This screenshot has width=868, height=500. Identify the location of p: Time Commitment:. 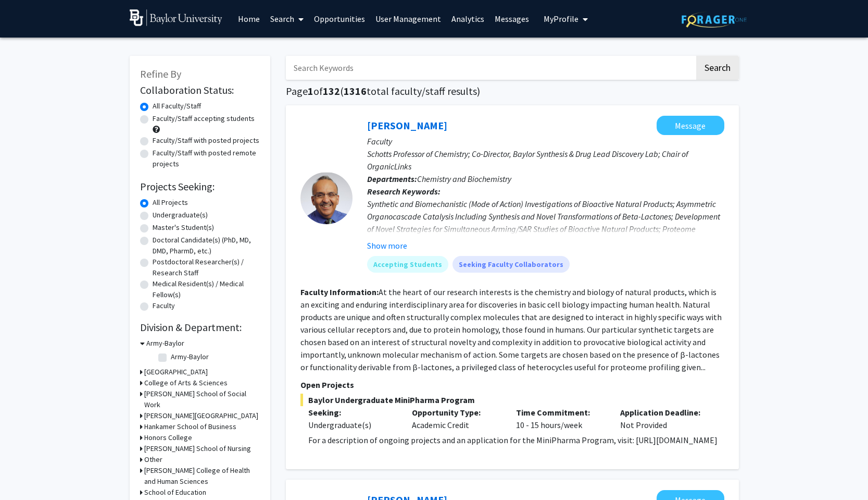
(560, 412).